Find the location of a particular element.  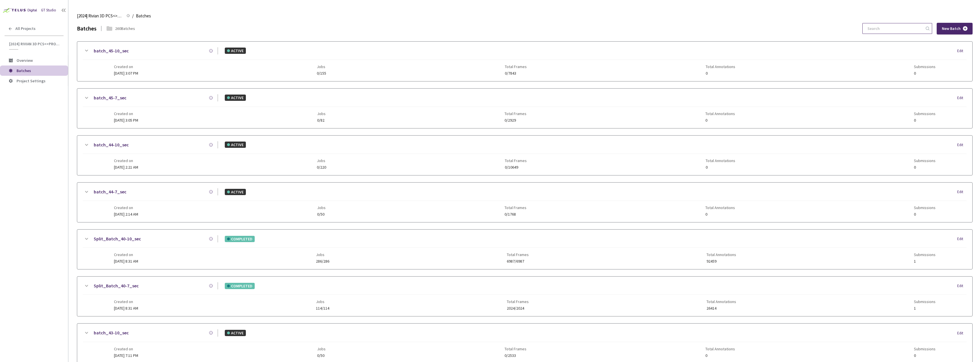

span: Overview is located at coordinates (24, 60).